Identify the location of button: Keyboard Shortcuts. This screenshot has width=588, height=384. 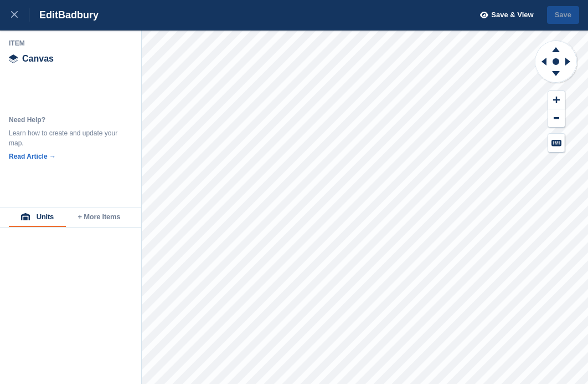
(557, 143).